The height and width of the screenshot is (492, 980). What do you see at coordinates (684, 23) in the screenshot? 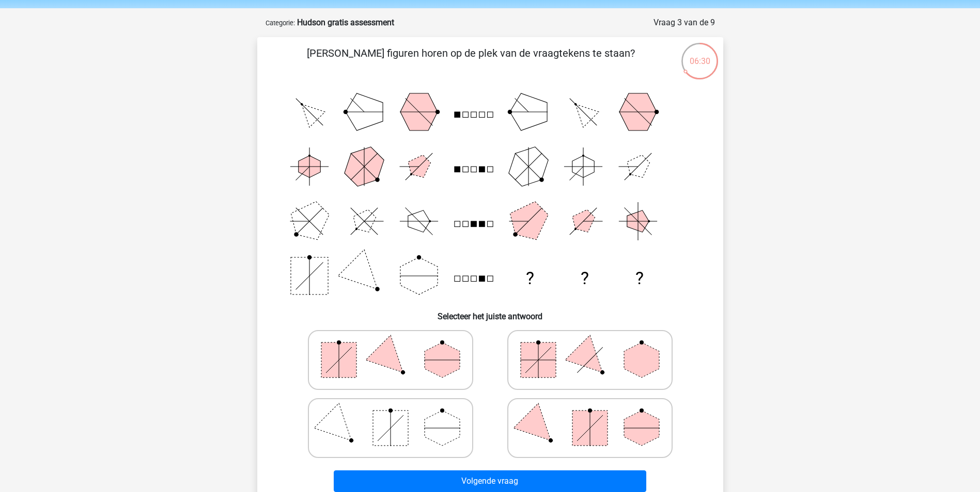
I see `div: Vraag 3 van de 9` at bounding box center [684, 23].